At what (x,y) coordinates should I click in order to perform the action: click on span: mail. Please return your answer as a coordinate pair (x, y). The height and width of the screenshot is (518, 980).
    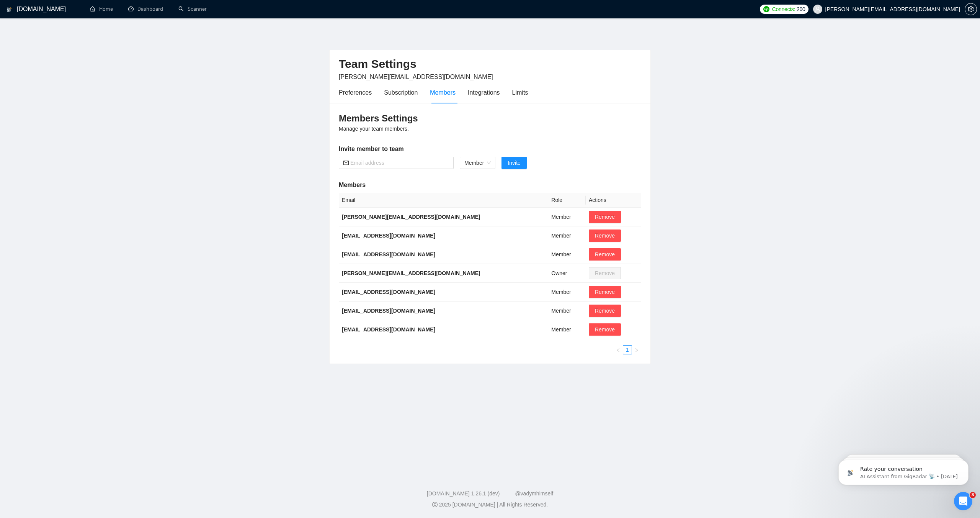
    Looking at the image, I should click on (346, 163).